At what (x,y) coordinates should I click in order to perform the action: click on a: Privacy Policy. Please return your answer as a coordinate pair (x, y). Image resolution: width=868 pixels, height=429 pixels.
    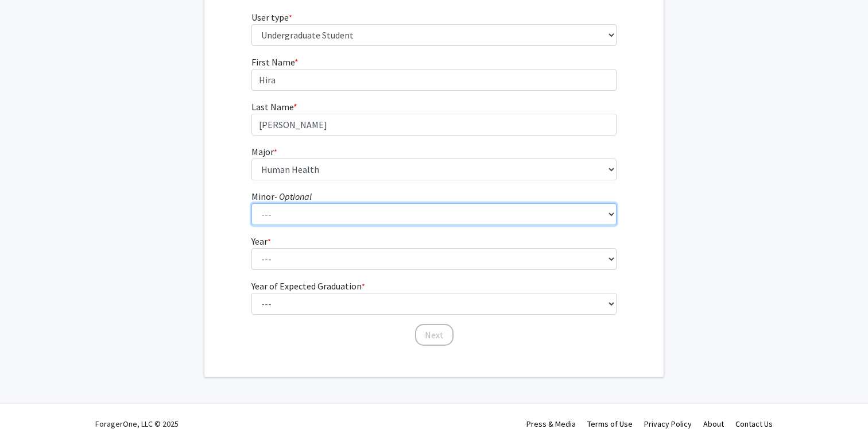
    Looking at the image, I should click on (668, 424).